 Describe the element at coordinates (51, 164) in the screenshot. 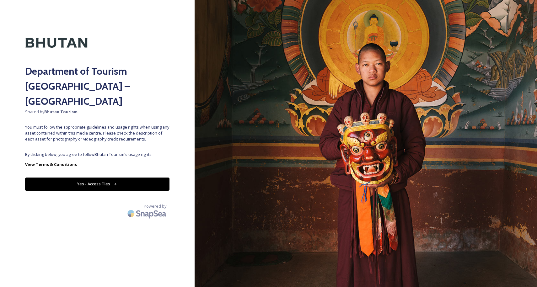

I see `strong: View Terms & Conditions` at that location.